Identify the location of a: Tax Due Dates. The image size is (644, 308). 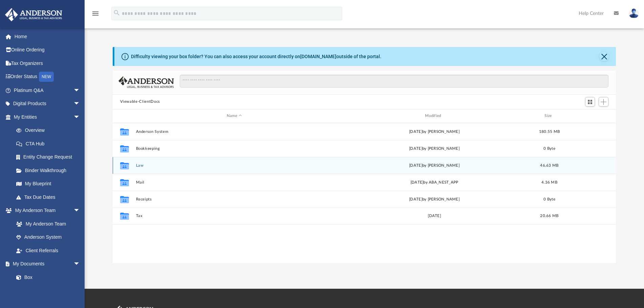
(50, 197).